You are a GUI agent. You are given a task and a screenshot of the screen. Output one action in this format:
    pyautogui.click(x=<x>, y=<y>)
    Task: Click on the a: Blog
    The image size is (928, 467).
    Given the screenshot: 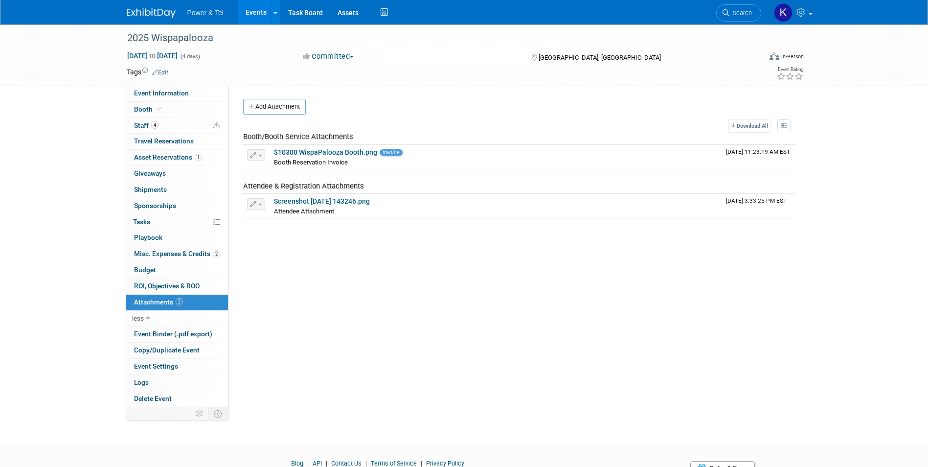 What is the action you would take?
    pyautogui.click(x=297, y=463)
    